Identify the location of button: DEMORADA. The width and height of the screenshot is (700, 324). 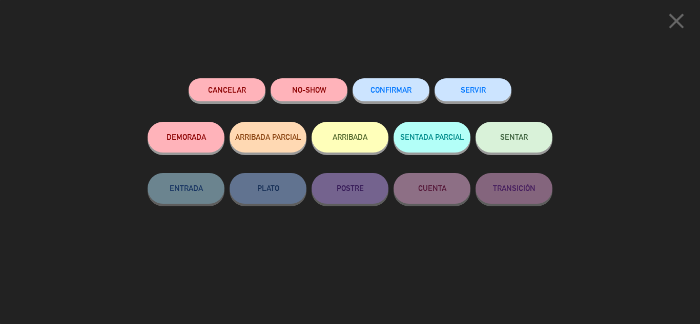
(186, 137).